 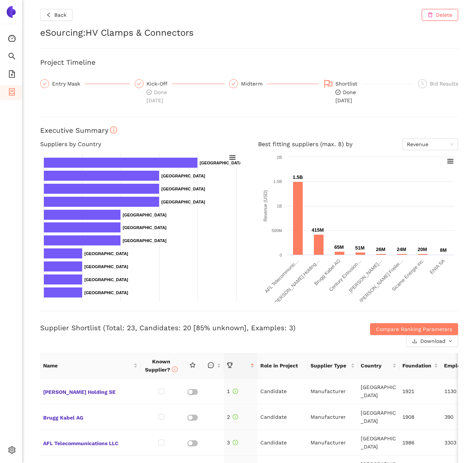 I want to click on span: Name, so click(x=87, y=365).